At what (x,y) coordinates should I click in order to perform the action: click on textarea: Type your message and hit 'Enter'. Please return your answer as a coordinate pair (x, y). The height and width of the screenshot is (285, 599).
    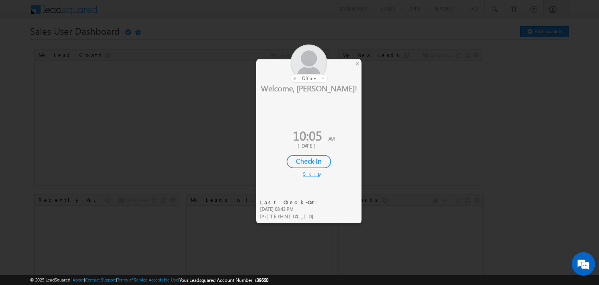
    Looking at the image, I should click on (76, 144).